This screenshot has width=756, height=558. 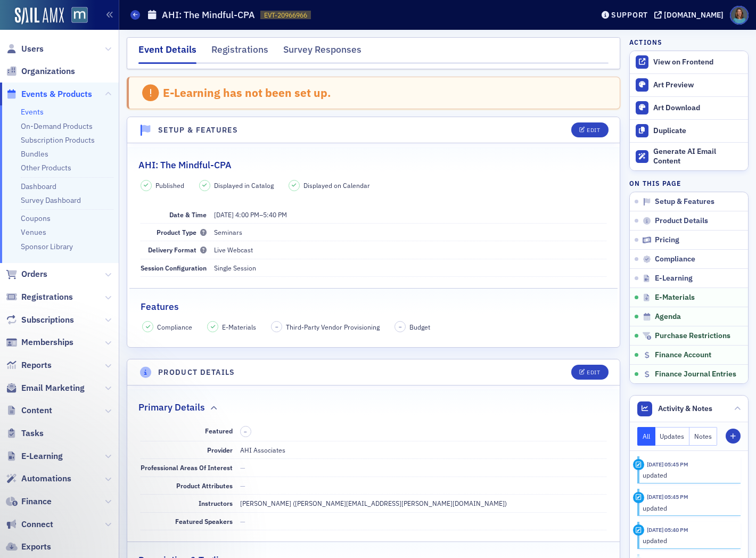 I want to click on a: Exports, so click(x=28, y=547).